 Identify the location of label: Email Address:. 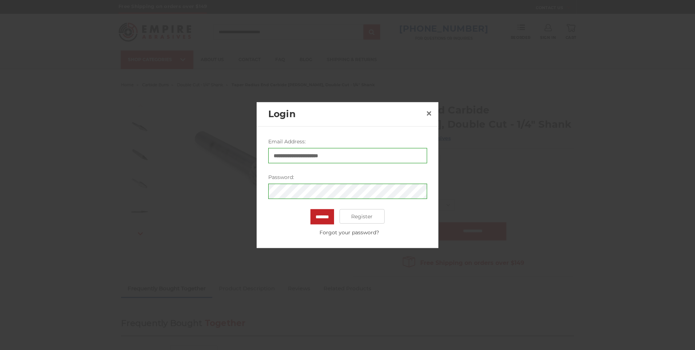
(347, 141).